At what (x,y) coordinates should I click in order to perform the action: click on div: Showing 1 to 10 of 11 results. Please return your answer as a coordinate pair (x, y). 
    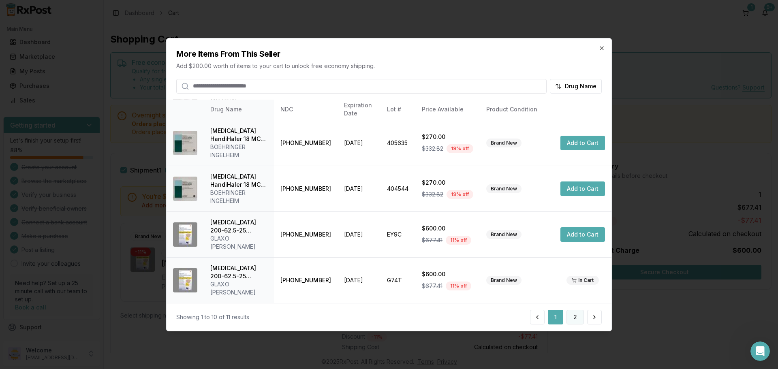
    Looking at the image, I should click on (213, 317).